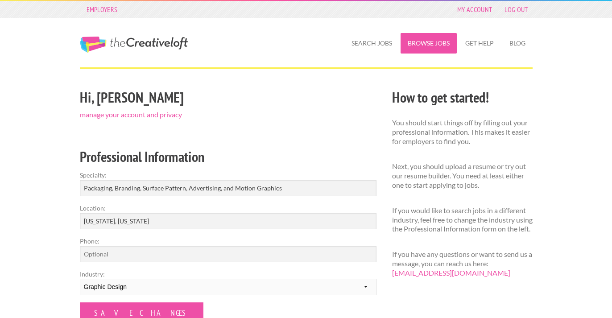  I want to click on a: Blog, so click(518, 43).